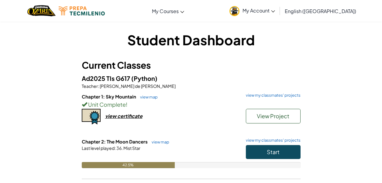 The width and height of the screenshot is (382, 183). Describe the element at coordinates (119, 148) in the screenshot. I see `span: 36.` at that location.